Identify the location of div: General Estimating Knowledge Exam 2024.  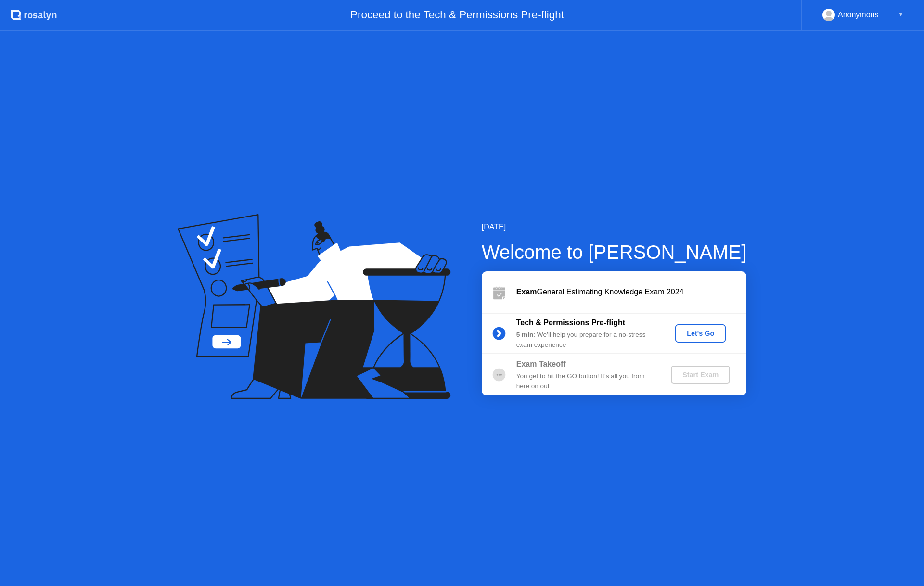
(632, 292).